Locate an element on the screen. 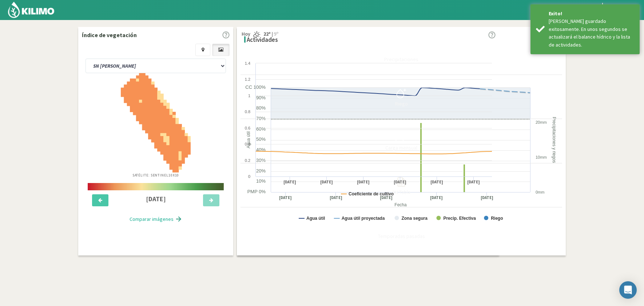  text: 1.2 is located at coordinates (247, 79).